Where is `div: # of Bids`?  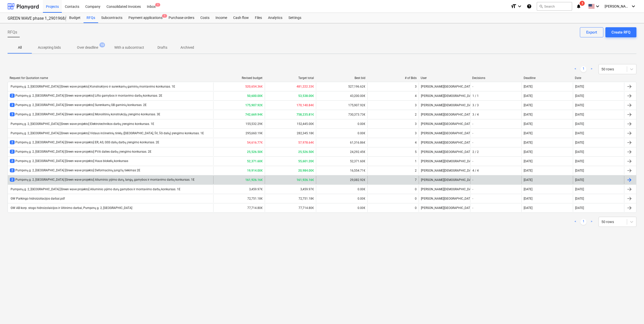
div: # of Bids is located at coordinates (393, 78).